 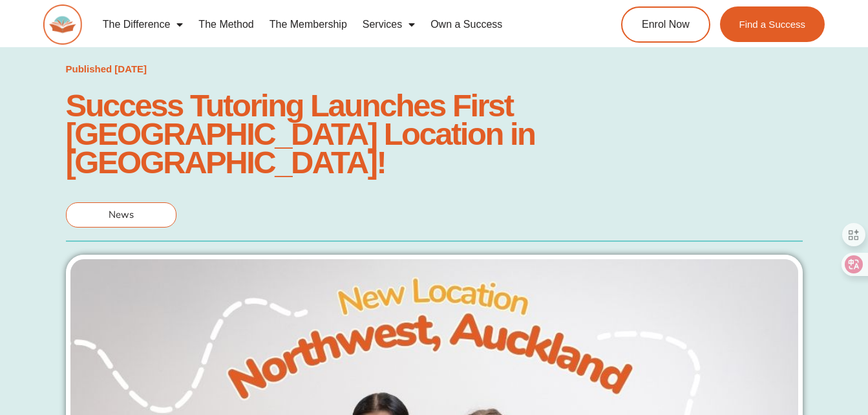 I want to click on a: Own a Success, so click(x=466, y=25).